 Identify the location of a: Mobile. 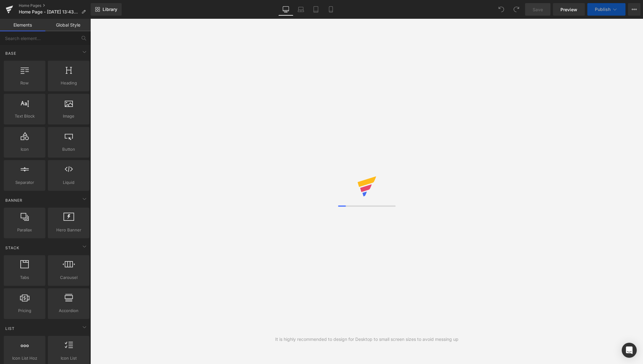
(331, 9).